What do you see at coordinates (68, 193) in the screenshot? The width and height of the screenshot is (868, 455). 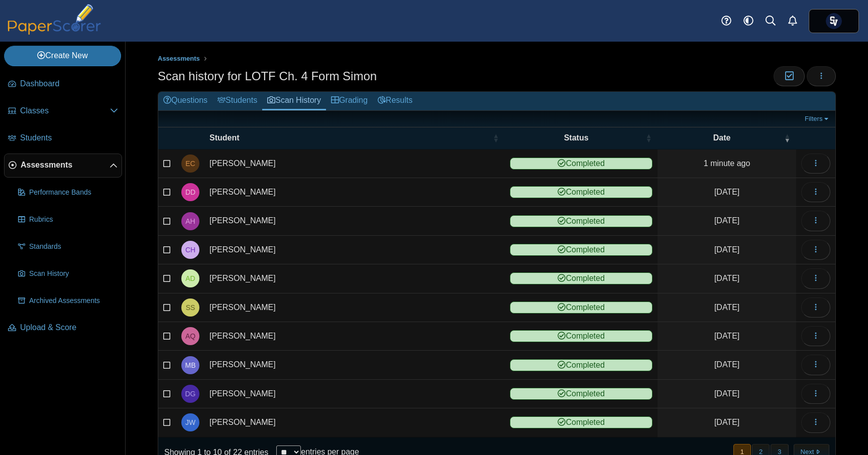 I see `a: Performance Bands` at bounding box center [68, 193].